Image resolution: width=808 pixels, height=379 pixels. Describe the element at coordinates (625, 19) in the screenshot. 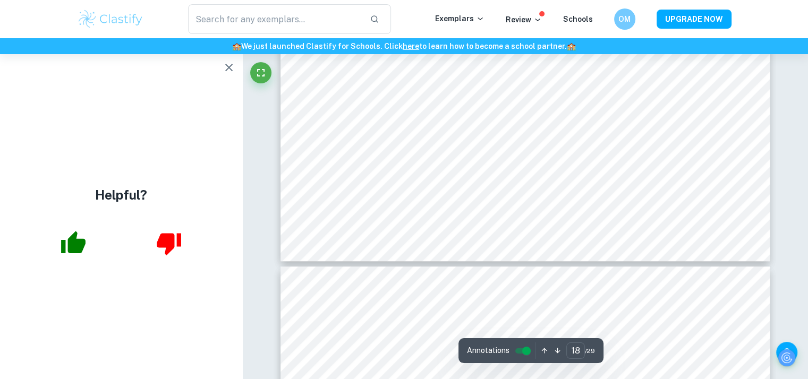

I see `button: OM` at that location.